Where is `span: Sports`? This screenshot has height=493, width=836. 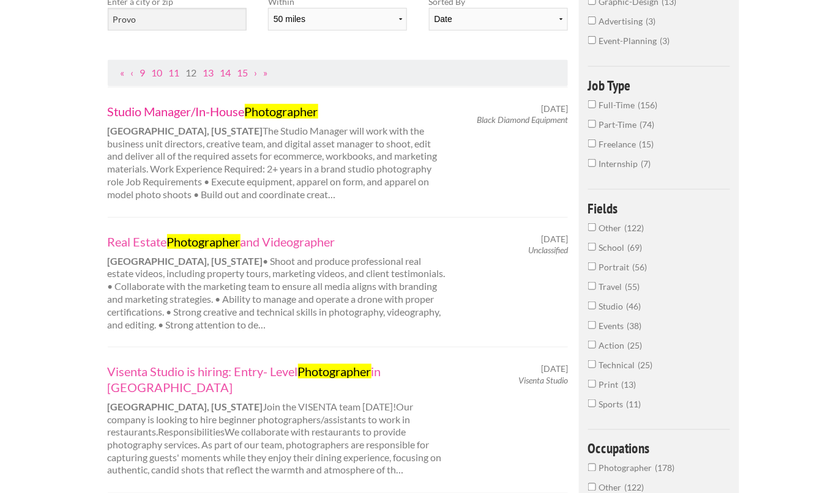 span: Sports is located at coordinates (613, 404).